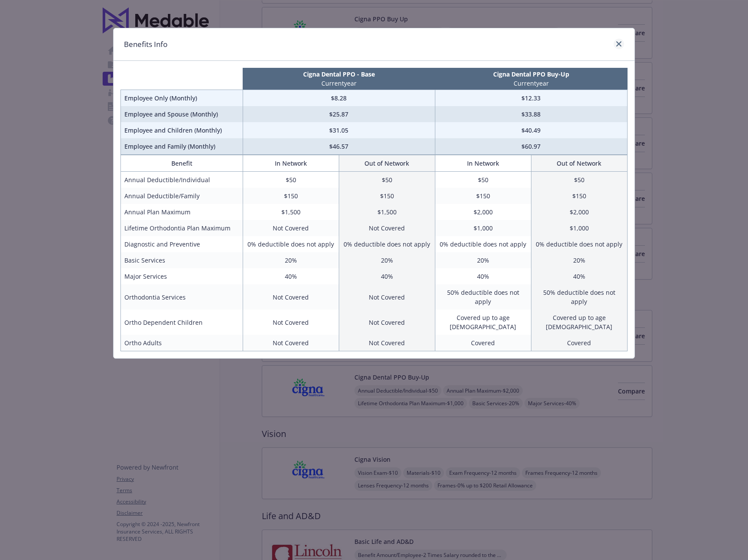 The height and width of the screenshot is (560, 748). I want to click on h1: Benefits Info, so click(146, 44).